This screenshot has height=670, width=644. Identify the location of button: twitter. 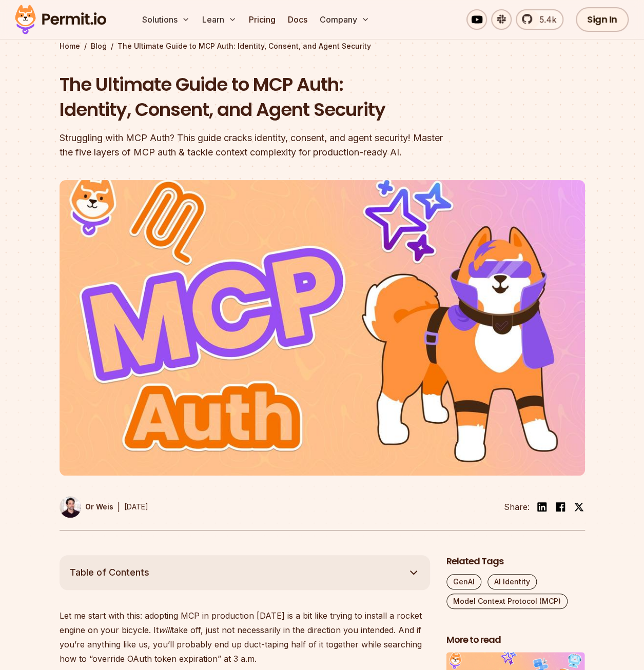
(579, 506).